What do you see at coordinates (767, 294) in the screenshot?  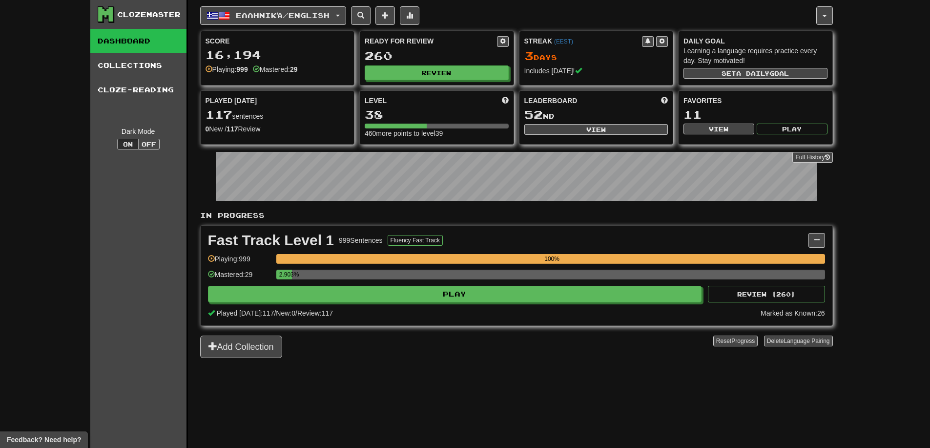 I see `button: Review (260)` at bounding box center [767, 294].